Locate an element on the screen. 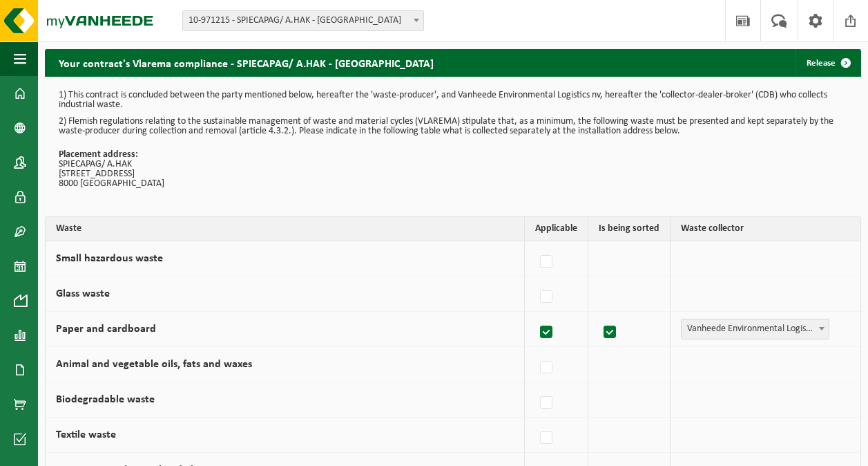  th: Waste collector is located at coordinates (765, 228).